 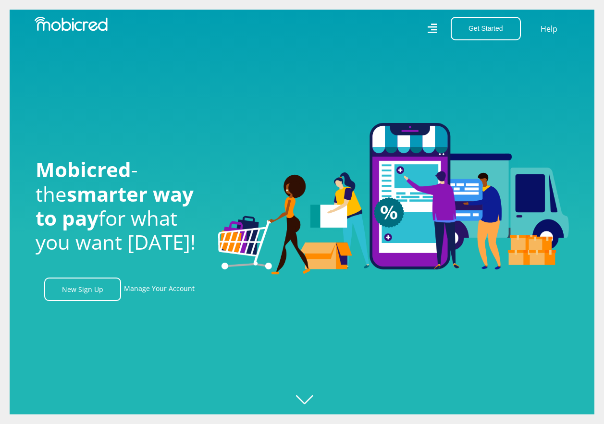 I want to click on img: Mobicred, so click(x=71, y=24).